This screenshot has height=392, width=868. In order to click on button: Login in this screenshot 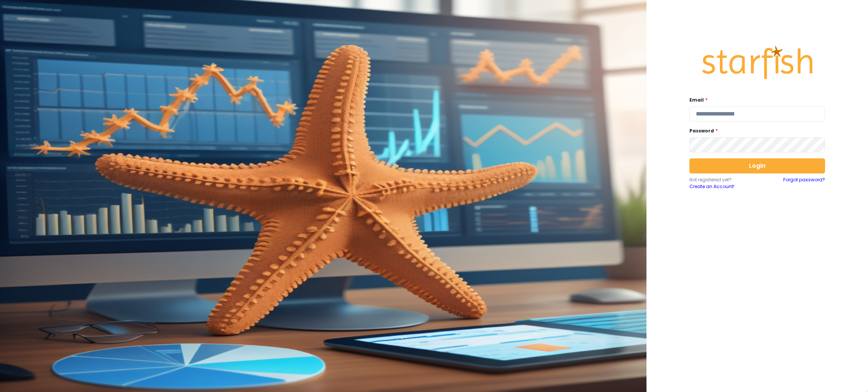, I will do `click(757, 166)`.